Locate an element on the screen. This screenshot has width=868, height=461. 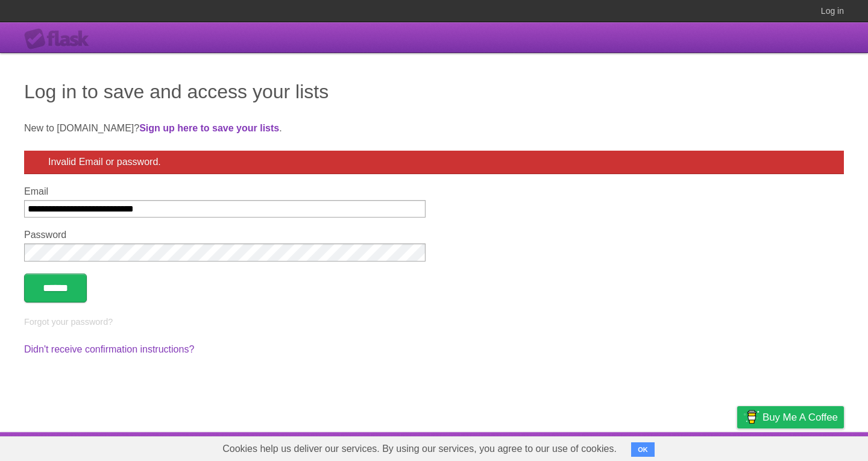
a: Buy me a coffee is located at coordinates (790, 417).